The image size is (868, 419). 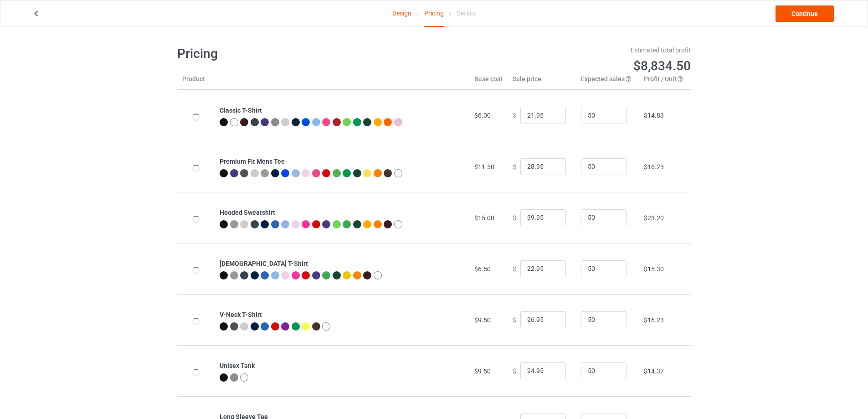 What do you see at coordinates (247, 212) in the screenshot?
I see `b: Hooded Sweatshirt` at bounding box center [247, 212].